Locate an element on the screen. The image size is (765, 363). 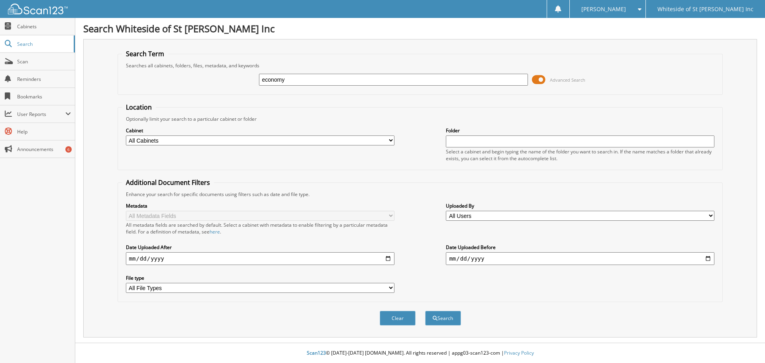
div: All metadata fields are searched by default. Select a cabinet with metadata to enable filtering b... is located at coordinates (260, 228).